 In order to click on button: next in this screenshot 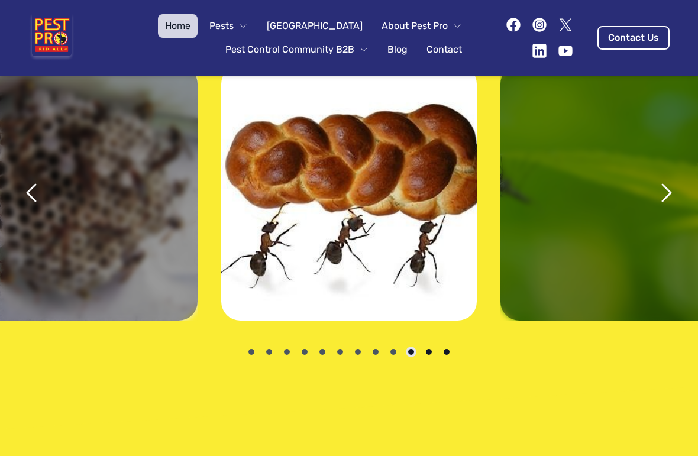, I will do `click(666, 193)`.